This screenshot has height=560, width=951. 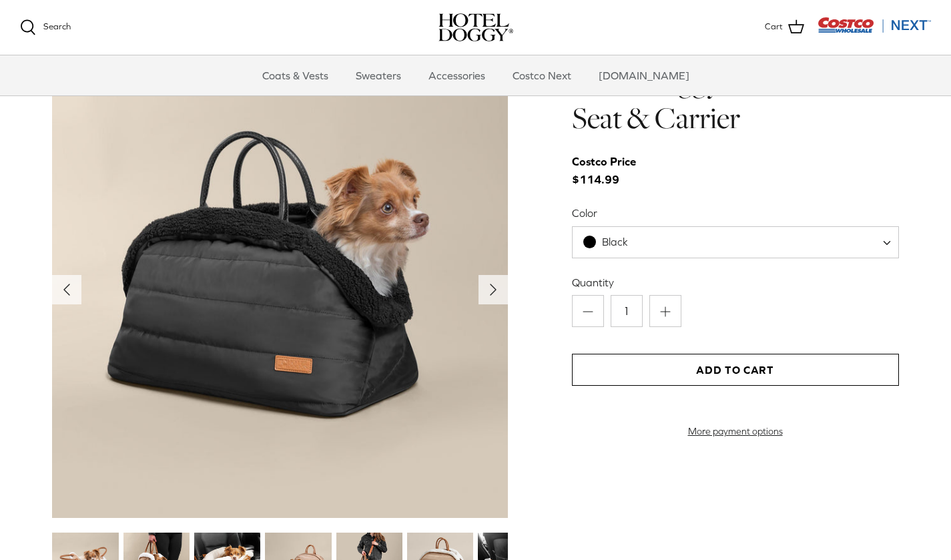 I want to click on a: Cart, so click(x=784, y=27).